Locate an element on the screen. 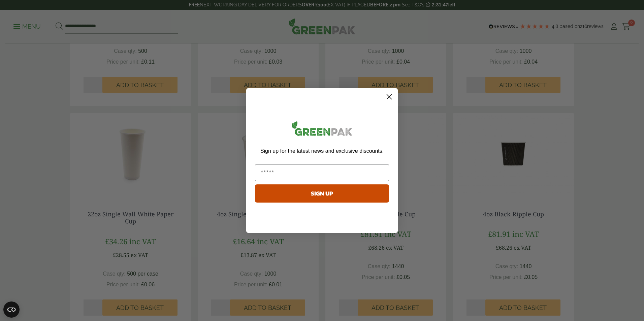  input: Email is located at coordinates (322, 173).